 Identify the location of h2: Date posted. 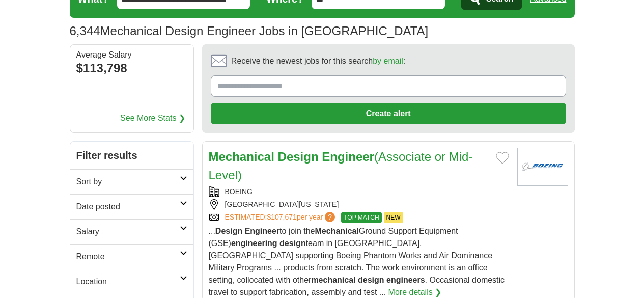
(128, 207).